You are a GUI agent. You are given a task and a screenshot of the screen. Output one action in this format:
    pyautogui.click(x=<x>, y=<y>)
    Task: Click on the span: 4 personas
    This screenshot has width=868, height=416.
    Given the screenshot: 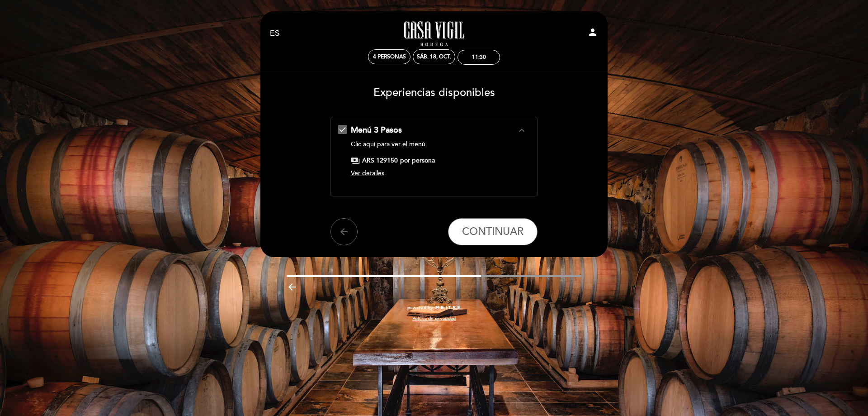 What is the action you would take?
    pyautogui.click(x=389, y=56)
    